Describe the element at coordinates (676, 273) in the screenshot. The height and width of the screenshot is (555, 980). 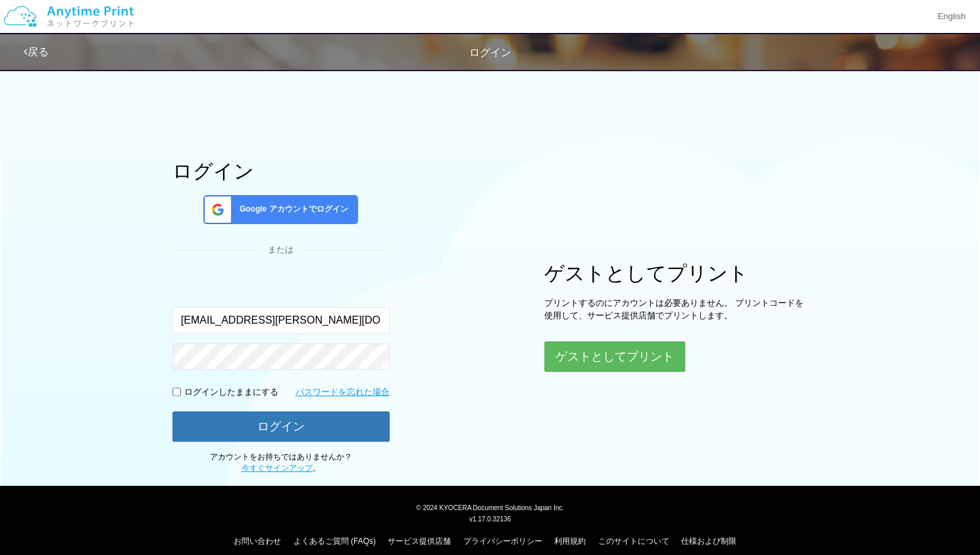
I see `h1: ゲストとしてプリント` at that location.